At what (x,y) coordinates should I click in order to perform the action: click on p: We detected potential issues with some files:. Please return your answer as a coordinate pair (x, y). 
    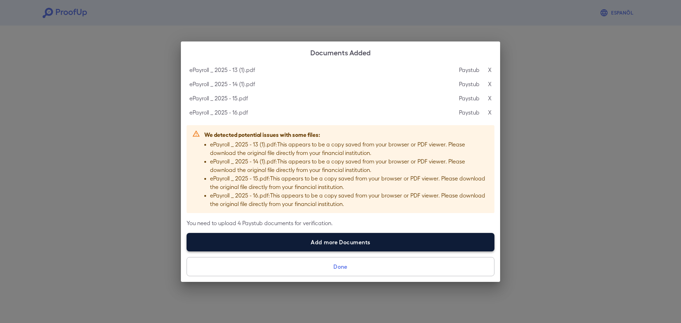
    Looking at the image, I should click on (346, 134).